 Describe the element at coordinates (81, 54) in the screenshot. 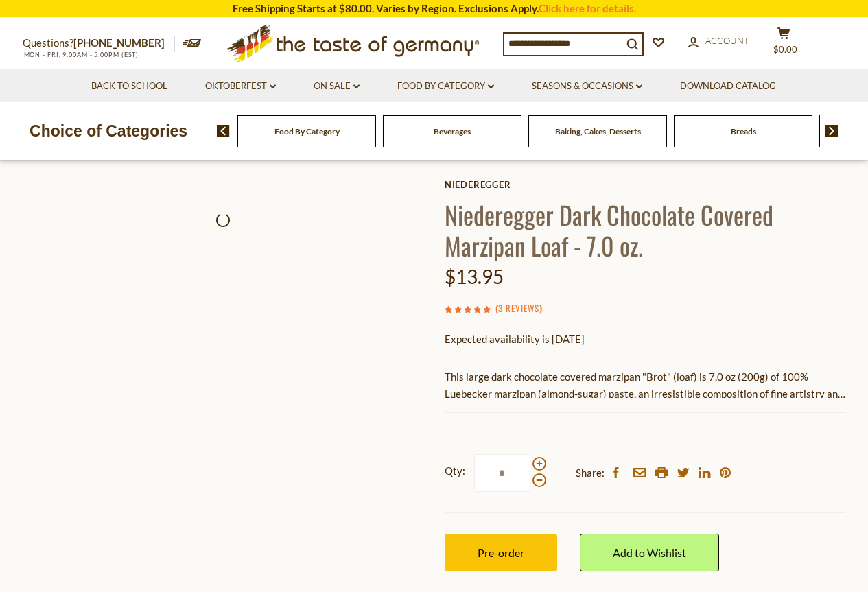

I see `span: MON - FRI, 9:00AM - 5:00PM (EST)` at that location.